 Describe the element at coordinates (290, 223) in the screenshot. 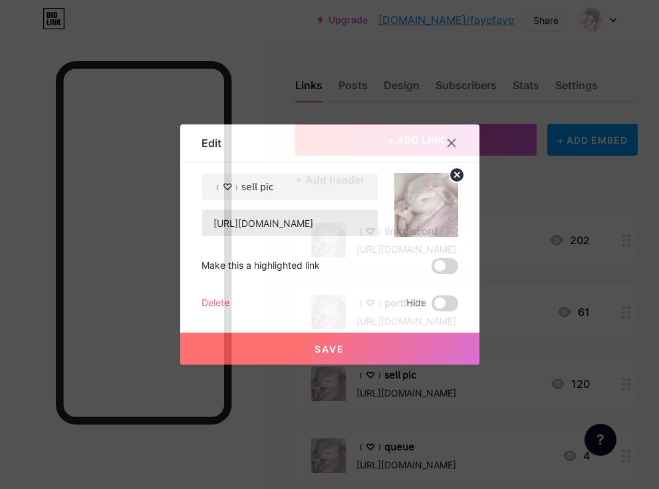

I see `input: URL` at that location.